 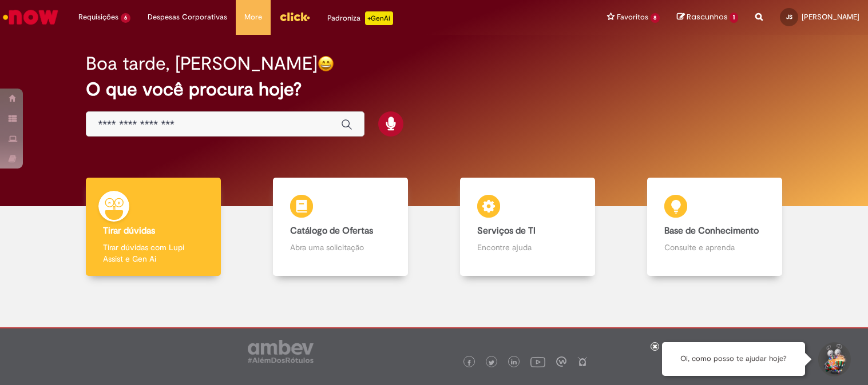 What do you see at coordinates (514, 363) in the screenshot?
I see `img: logo_footer_linkedin.png` at bounding box center [514, 363].